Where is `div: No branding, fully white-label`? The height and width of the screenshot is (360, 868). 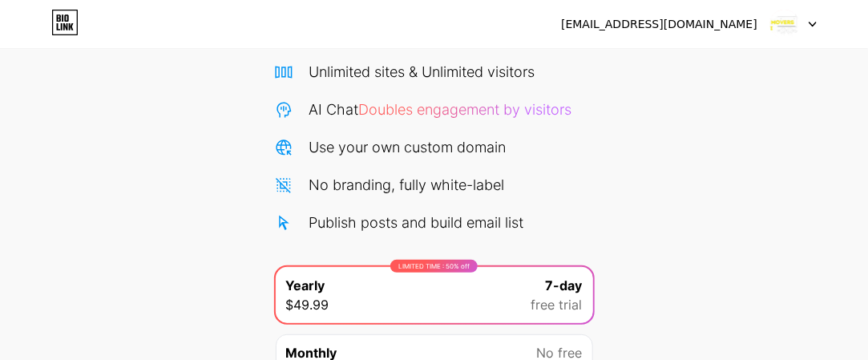 div: No branding, fully white-label is located at coordinates (407, 184).